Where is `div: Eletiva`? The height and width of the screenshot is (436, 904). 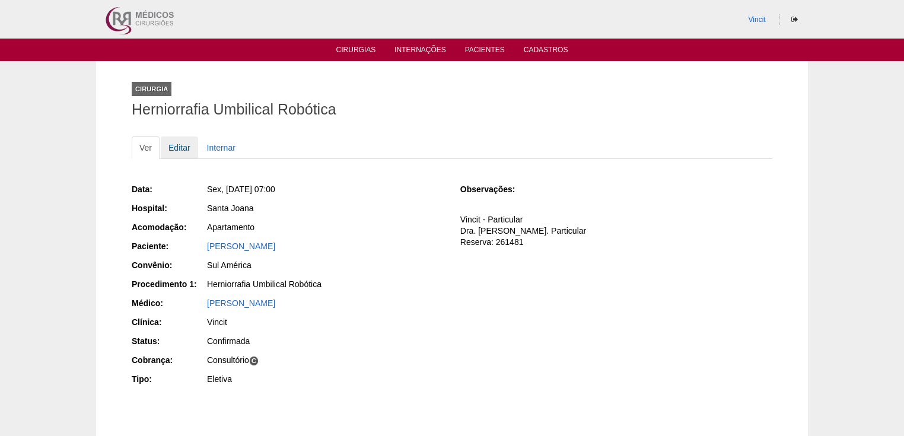
div: Eletiva is located at coordinates (325, 379).